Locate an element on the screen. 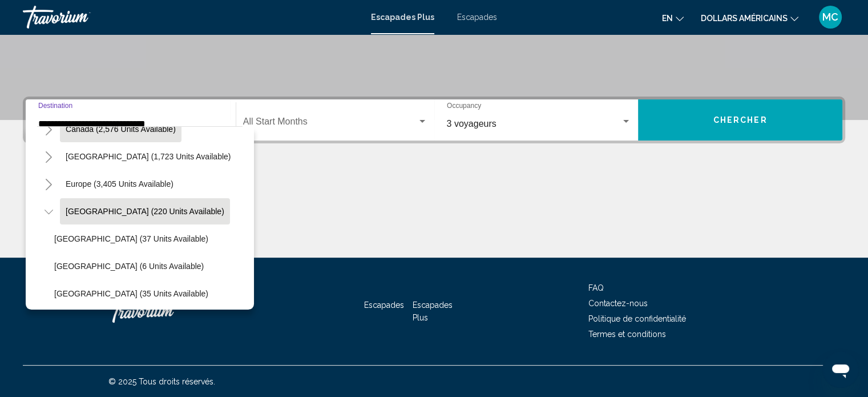  button: Canada (2,576 units available) is located at coordinates (121, 129).